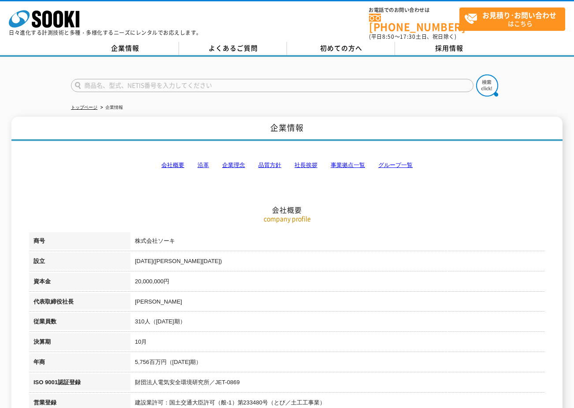 This screenshot has width=574, height=408. I want to click on th: 決算期, so click(80, 343).